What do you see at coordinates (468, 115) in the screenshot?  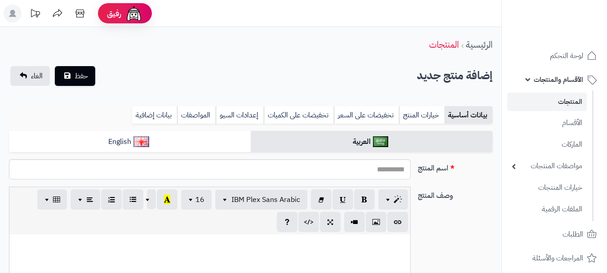 I see `a: بيانات أساسية` at bounding box center [468, 115].